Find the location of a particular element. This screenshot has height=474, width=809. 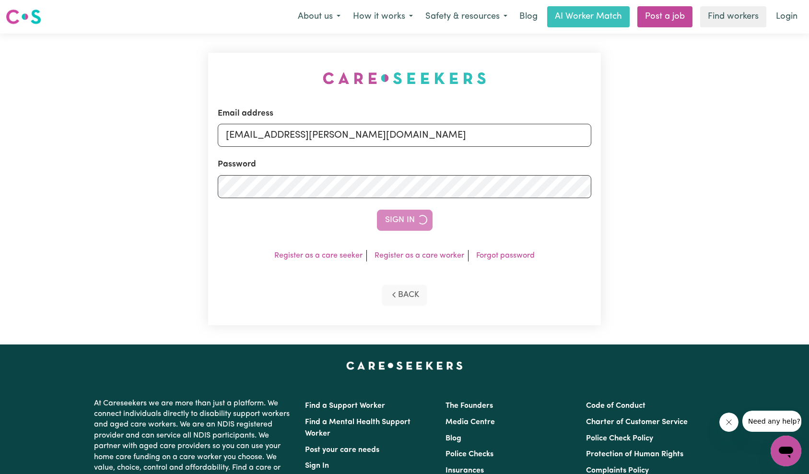

a: Login is located at coordinates (787, 17).